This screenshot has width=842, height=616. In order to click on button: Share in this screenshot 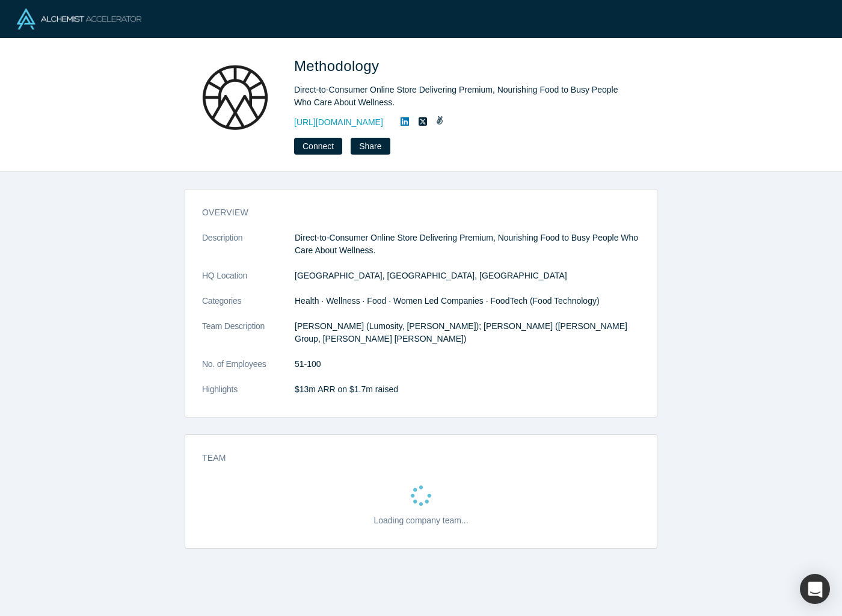, I will do `click(369, 146)`.